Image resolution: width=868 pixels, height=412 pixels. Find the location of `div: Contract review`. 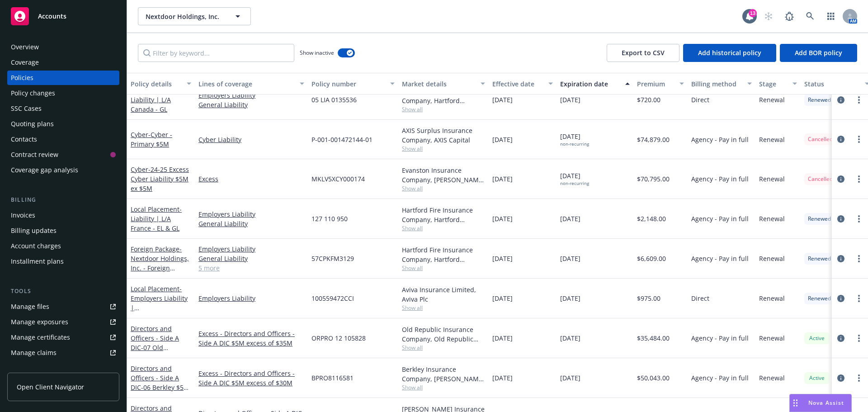

div: Contract review is located at coordinates (35, 155).